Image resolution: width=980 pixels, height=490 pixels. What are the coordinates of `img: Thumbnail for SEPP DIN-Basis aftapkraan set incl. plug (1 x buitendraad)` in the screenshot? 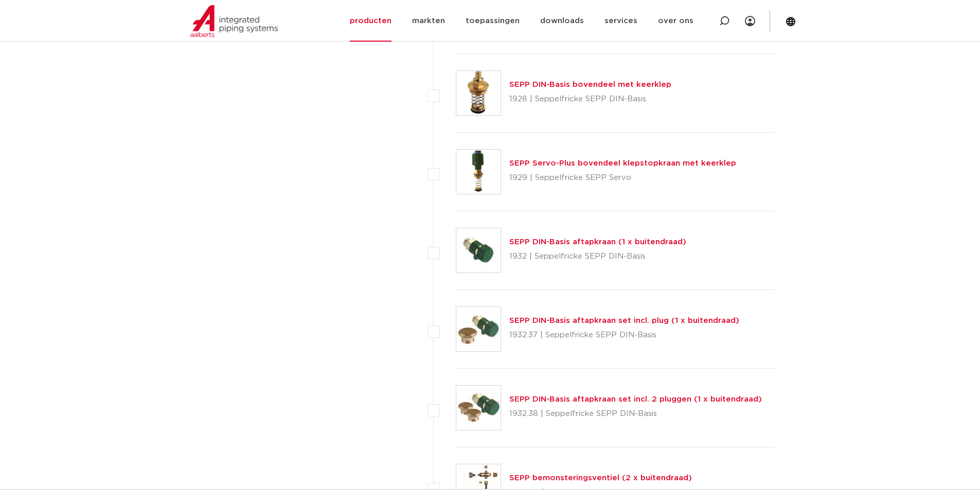 It's located at (478, 329).